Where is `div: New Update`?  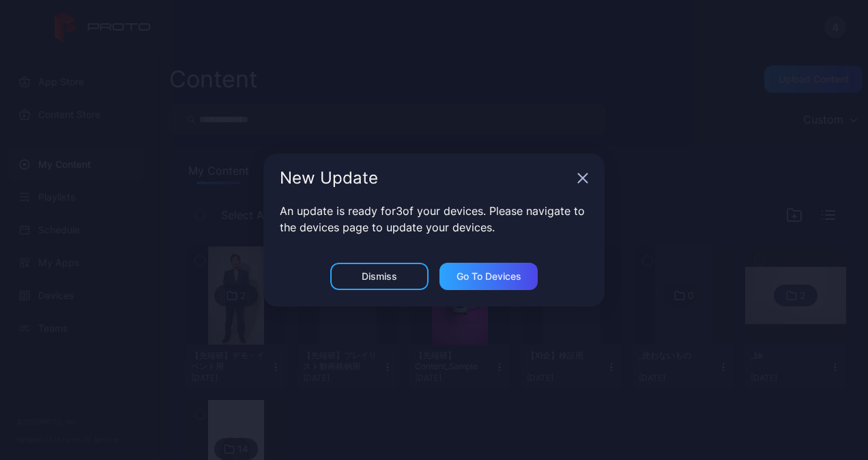 div: New Update is located at coordinates (426, 178).